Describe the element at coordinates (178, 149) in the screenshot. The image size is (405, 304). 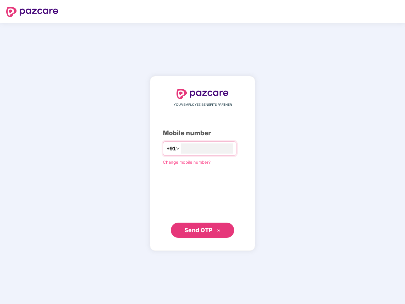
I see `span: down` at that location.